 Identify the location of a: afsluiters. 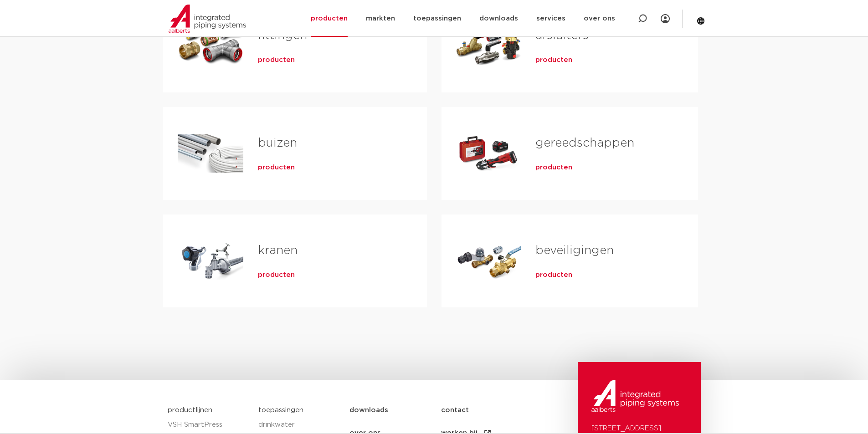
(562, 36).